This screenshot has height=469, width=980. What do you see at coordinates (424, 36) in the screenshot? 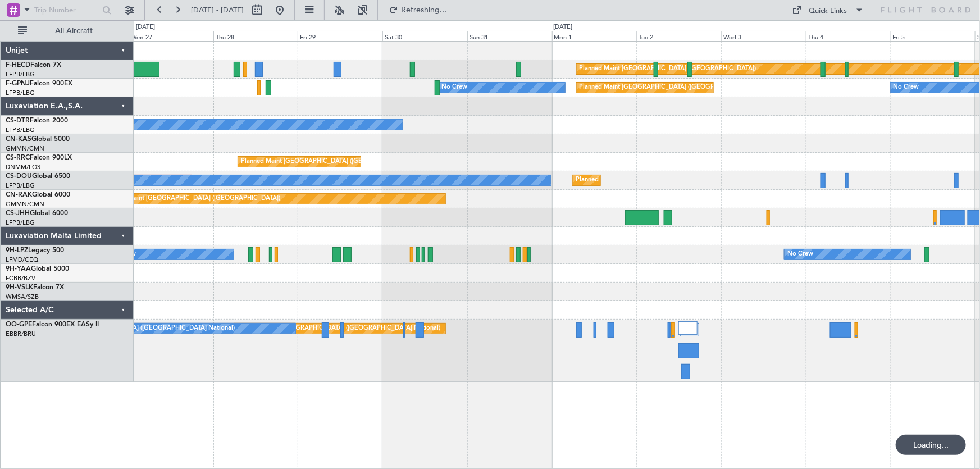
I see `div: Sat 30` at bounding box center [424, 36].